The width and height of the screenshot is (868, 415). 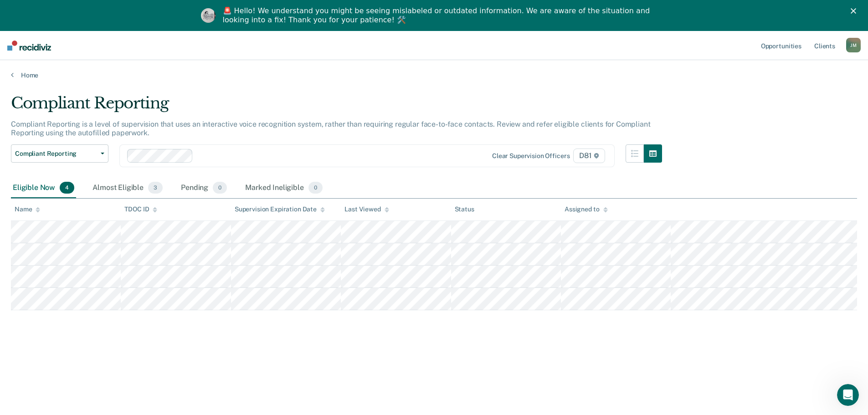 I want to click on a: Home, so click(x=434, y=75).